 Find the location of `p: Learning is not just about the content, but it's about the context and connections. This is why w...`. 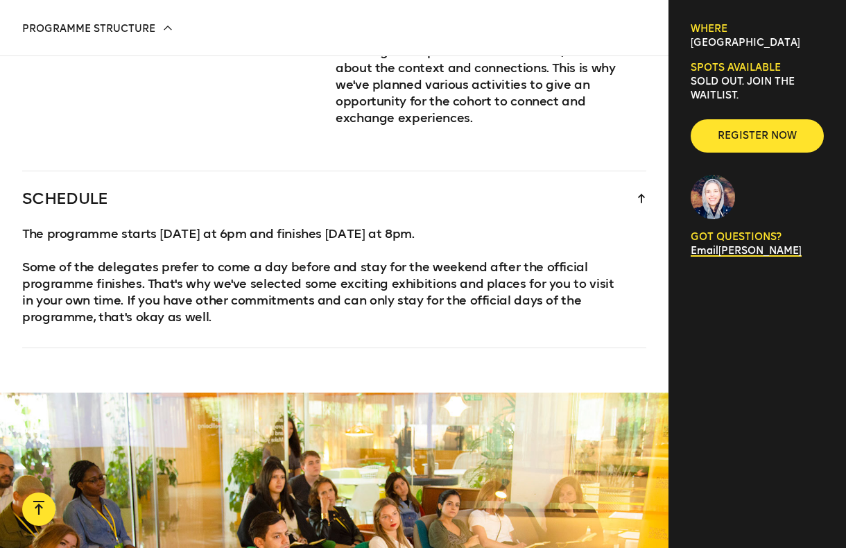

p: Learning is not just about the content, but it's about the context and connections. This is why w... is located at coordinates (491, 85).